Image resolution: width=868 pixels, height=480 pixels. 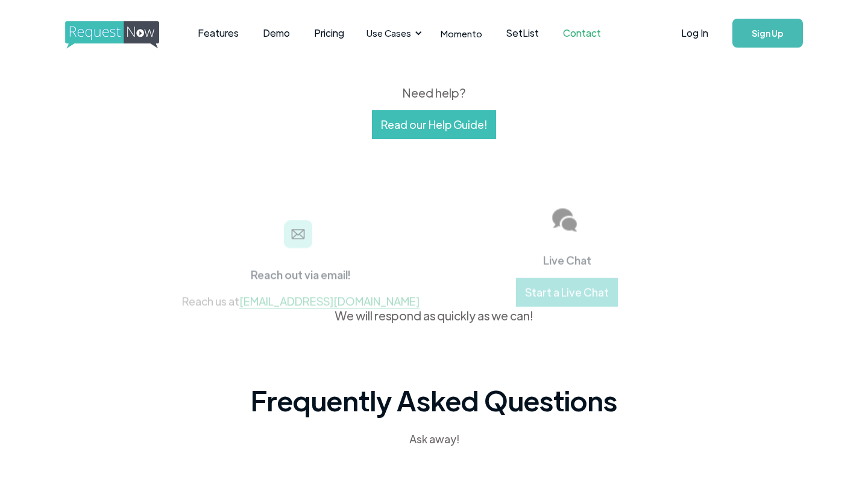 What do you see at coordinates (330, 33) in the screenshot?
I see `a: Pricing` at bounding box center [330, 33].